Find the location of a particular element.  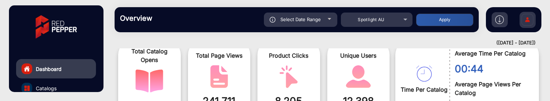

img: Sign%20Up.svg is located at coordinates (528, 21).